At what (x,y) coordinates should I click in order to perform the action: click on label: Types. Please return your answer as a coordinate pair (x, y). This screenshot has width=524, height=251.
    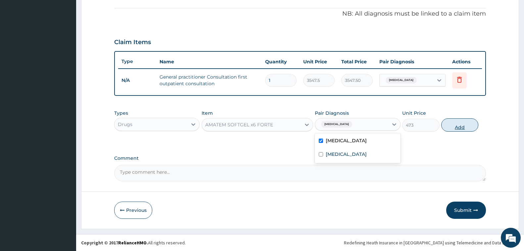
    Looking at the image, I should click on (121, 113).